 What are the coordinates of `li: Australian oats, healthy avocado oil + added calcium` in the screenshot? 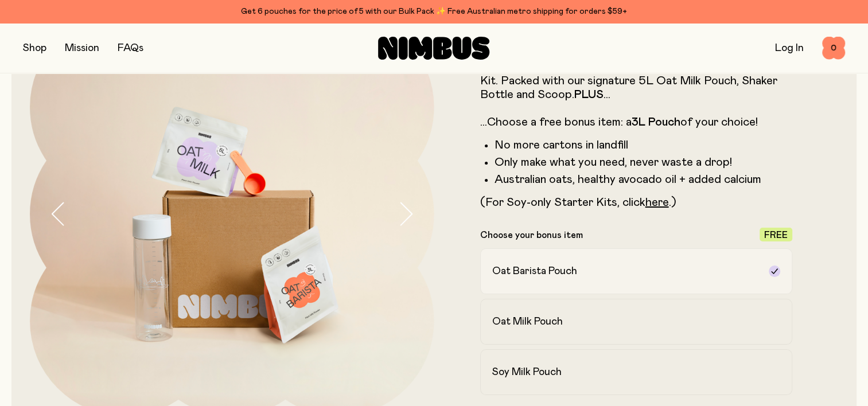 It's located at (644, 179).